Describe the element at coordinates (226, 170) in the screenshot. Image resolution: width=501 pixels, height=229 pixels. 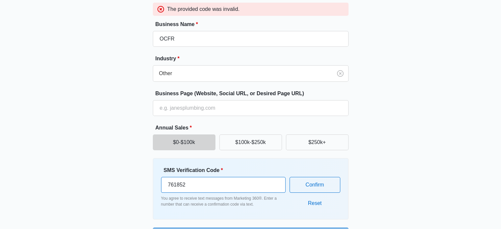
I see `label: SMS Verification Code` at that location.